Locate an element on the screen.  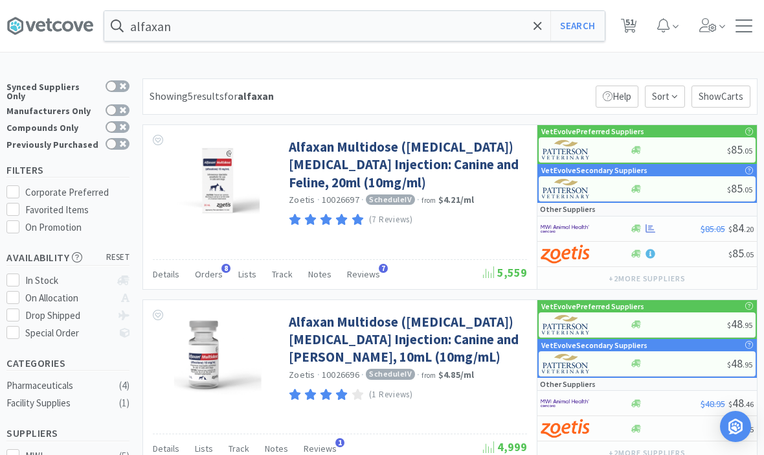
p: (1 Reviews) is located at coordinates (391, 395).